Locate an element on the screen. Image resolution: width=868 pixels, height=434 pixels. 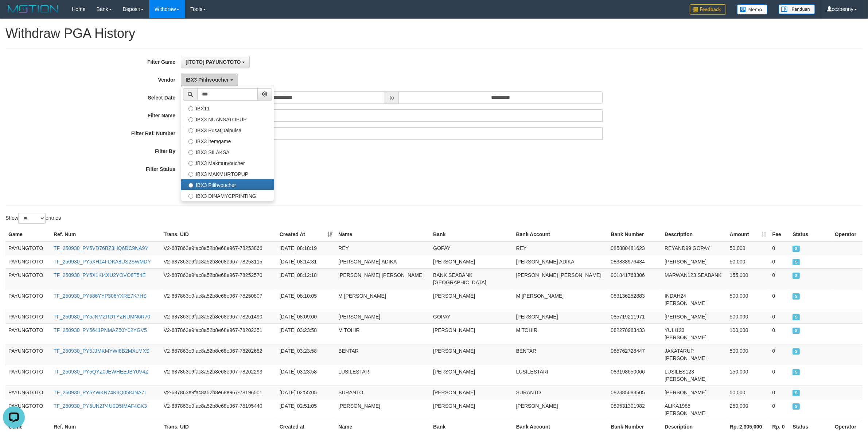
th: Amount: activate to sort column ascending is located at coordinates (748, 234).